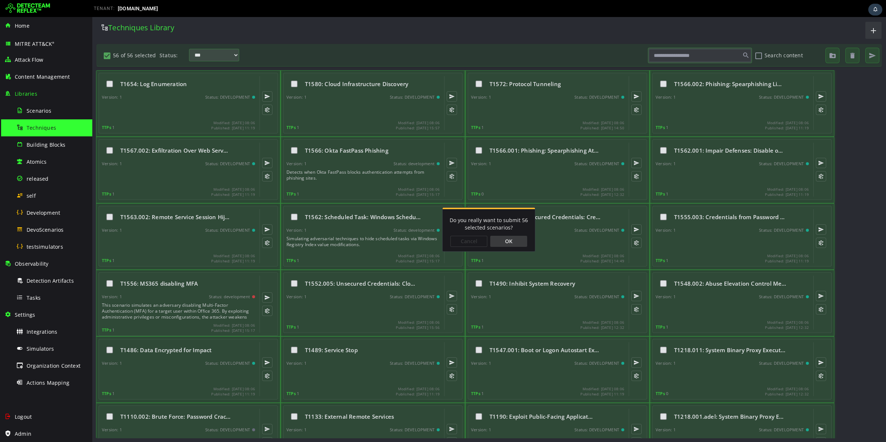 The height and width of the screenshot is (442, 886). Describe the element at coordinates (104, 8) in the screenshot. I see `span: TENANT:` at that location.